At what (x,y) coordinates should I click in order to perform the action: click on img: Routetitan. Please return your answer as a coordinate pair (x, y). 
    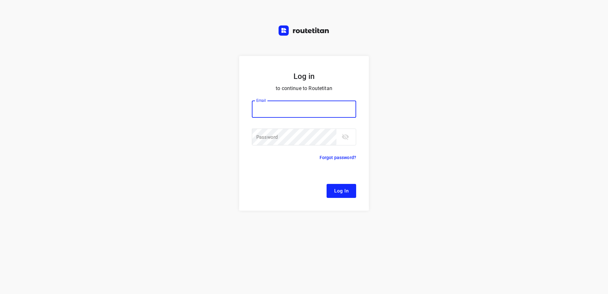
    Looking at the image, I should click on (304, 31).